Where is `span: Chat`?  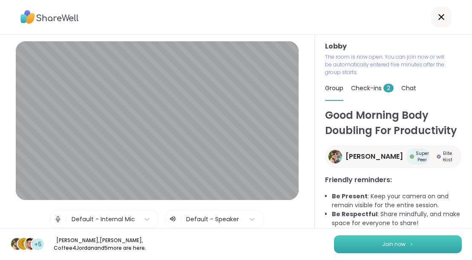
span: Chat is located at coordinates (408, 88).